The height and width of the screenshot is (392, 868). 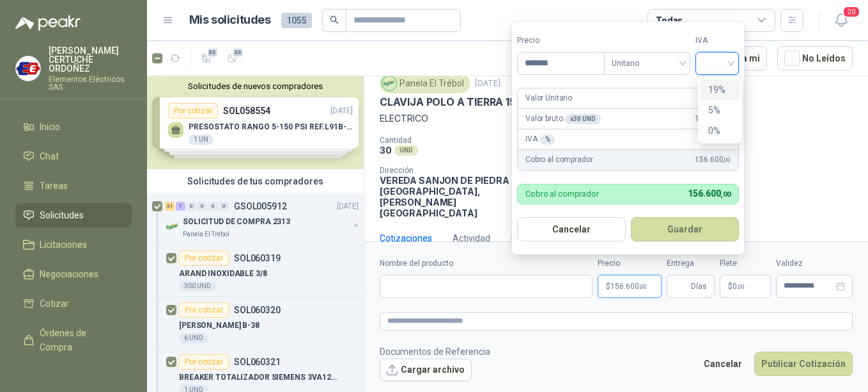 I want to click on div: 0%, so click(x=720, y=131).